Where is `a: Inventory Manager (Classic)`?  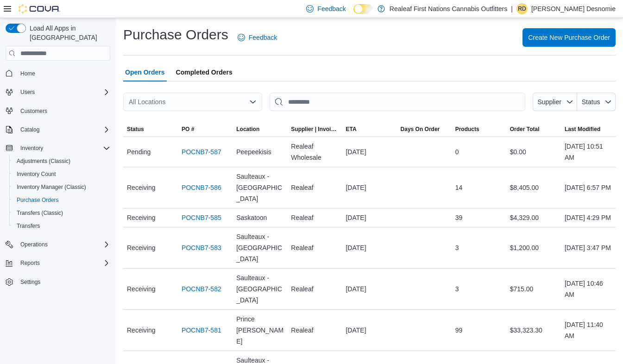 a: Inventory Manager (Classic) is located at coordinates (52, 187).